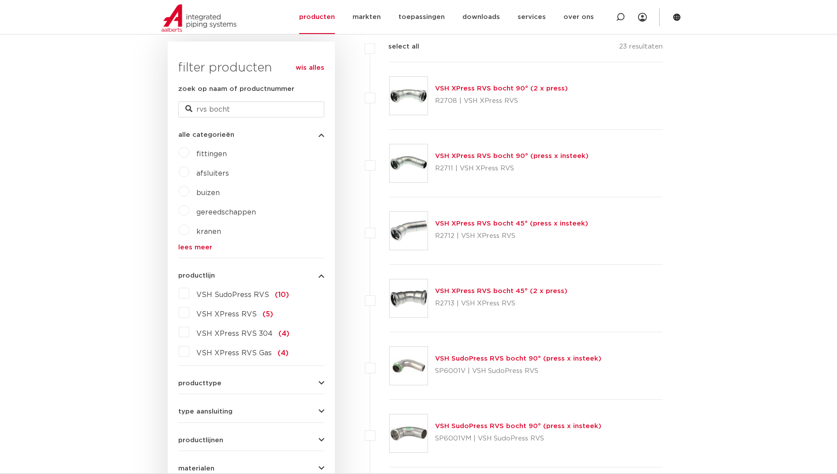 Image resolution: width=837 pixels, height=474 pixels. What do you see at coordinates (234, 353) in the screenshot?
I see `span: VSH XPress RVS Gas` at bounding box center [234, 353].